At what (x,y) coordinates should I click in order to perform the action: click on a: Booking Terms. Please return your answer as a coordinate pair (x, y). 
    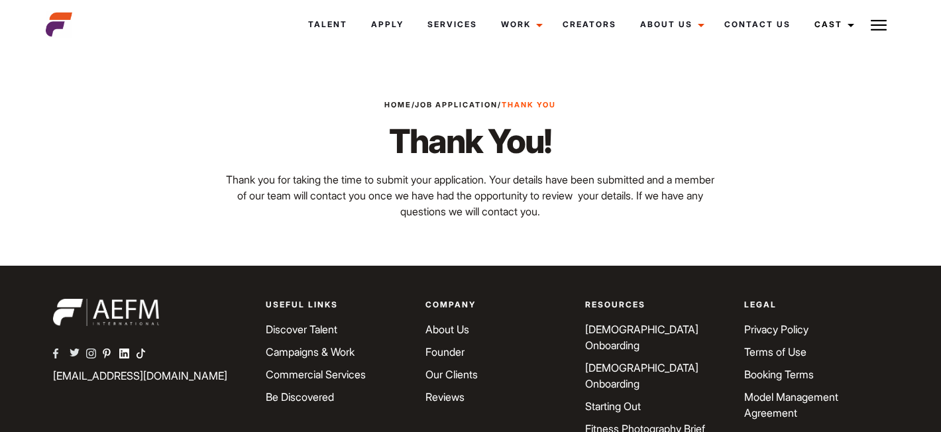
    Looking at the image, I should click on (779, 374).